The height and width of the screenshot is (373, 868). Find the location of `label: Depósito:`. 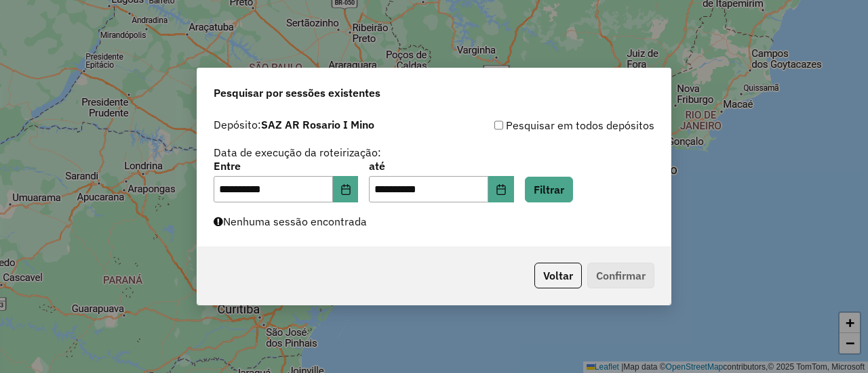

label: Depósito: is located at coordinates (294, 124).